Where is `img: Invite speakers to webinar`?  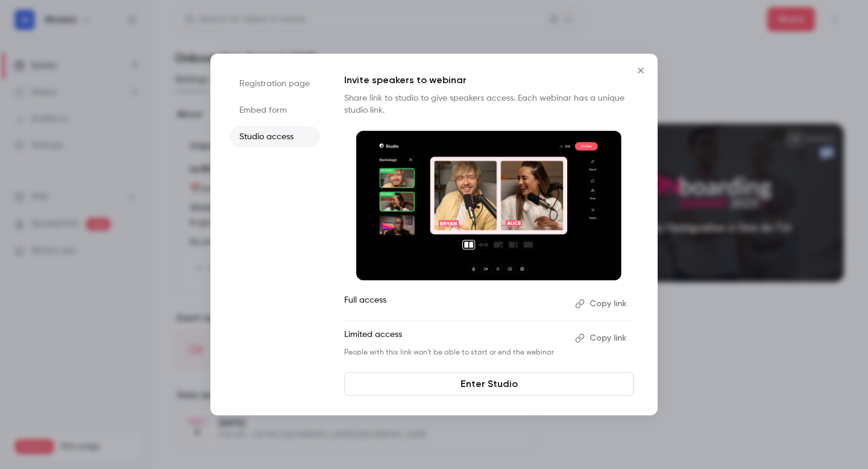 img: Invite speakers to webinar is located at coordinates (489, 206).